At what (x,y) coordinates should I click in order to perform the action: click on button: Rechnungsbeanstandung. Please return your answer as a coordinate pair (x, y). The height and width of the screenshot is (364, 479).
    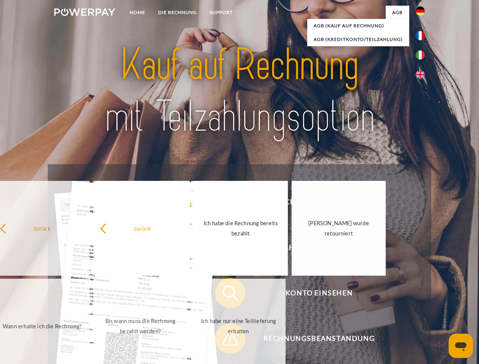
    Looking at the image, I should click on (314, 339).